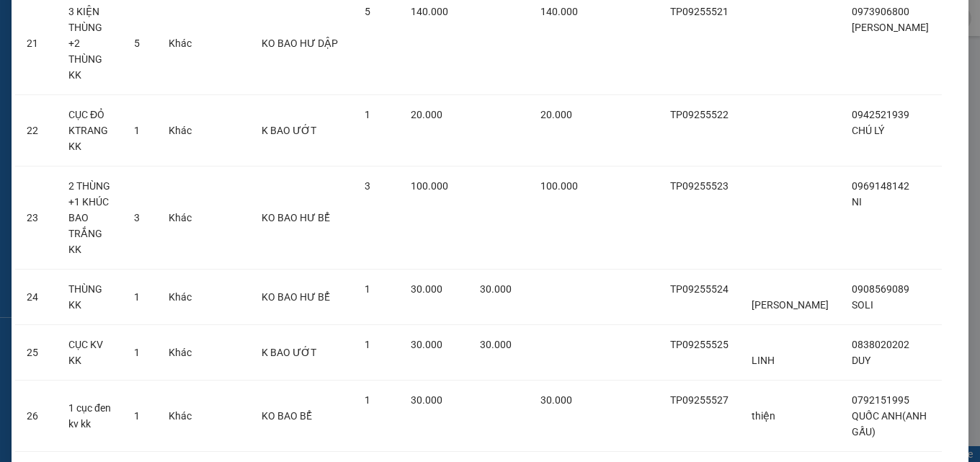  Describe the element at coordinates (699, 345) in the screenshot. I see `span: TP09255525` at that location.